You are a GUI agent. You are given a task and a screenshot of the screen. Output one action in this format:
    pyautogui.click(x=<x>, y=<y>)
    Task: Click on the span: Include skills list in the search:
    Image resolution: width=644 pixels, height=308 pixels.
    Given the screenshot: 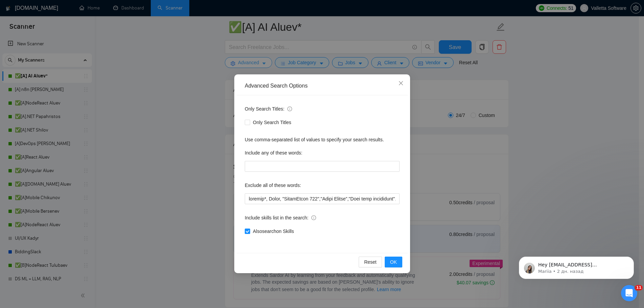 What is the action you would take?
    pyautogui.click(x=280, y=218)
    